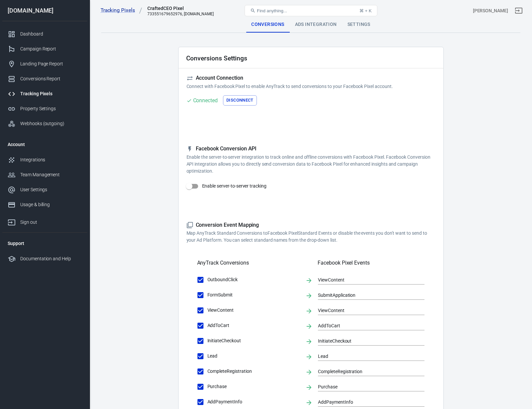  Describe the element at coordinates (371, 263) in the screenshot. I see `h5: Facebook Pixel Events` at that location.